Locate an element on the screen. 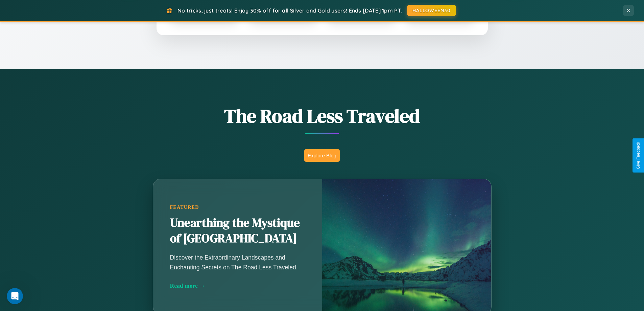  h1: The Road Less Traveled is located at coordinates (322, 116).